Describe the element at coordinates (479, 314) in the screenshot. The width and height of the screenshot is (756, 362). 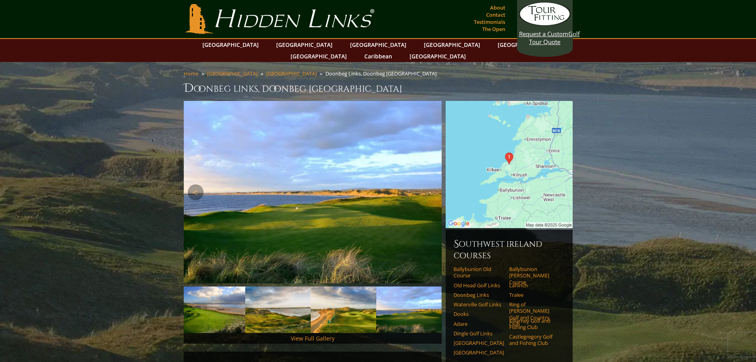
I see `a: Dooks` at that location.